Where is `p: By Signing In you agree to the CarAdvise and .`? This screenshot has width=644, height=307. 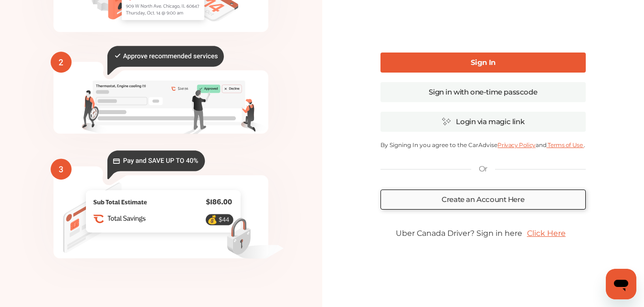 p: By Signing In you agree to the CarAdvise and . is located at coordinates (483, 145).